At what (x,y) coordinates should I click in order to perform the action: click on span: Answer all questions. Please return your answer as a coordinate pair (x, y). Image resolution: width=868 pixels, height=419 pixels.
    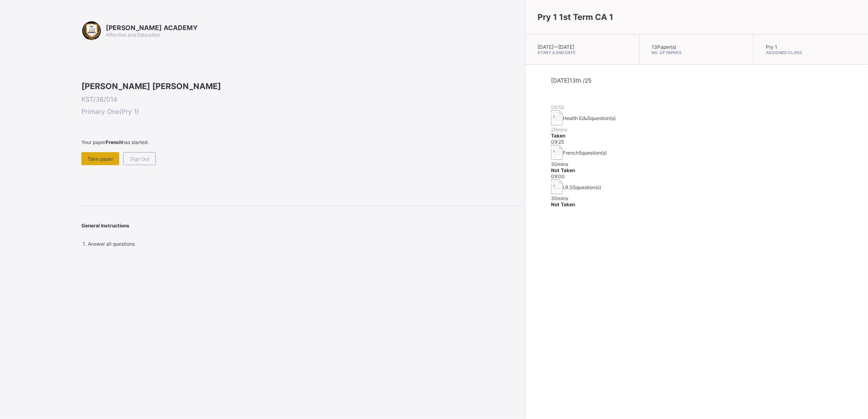
    Looking at the image, I should click on (111, 243).